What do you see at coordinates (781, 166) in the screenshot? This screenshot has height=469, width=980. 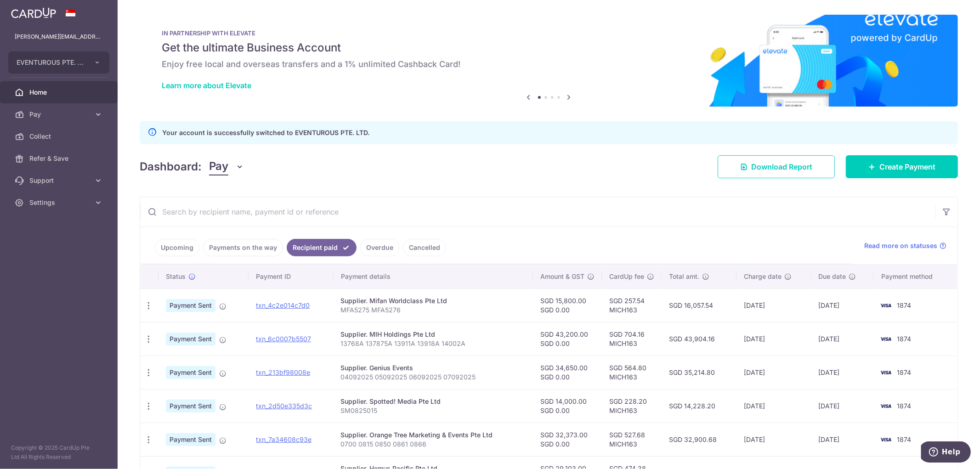 I see `span: Download Report` at bounding box center [781, 166].